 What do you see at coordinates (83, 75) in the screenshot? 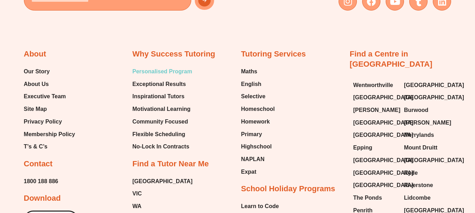
I see `span: S` at bounding box center [83, 75].